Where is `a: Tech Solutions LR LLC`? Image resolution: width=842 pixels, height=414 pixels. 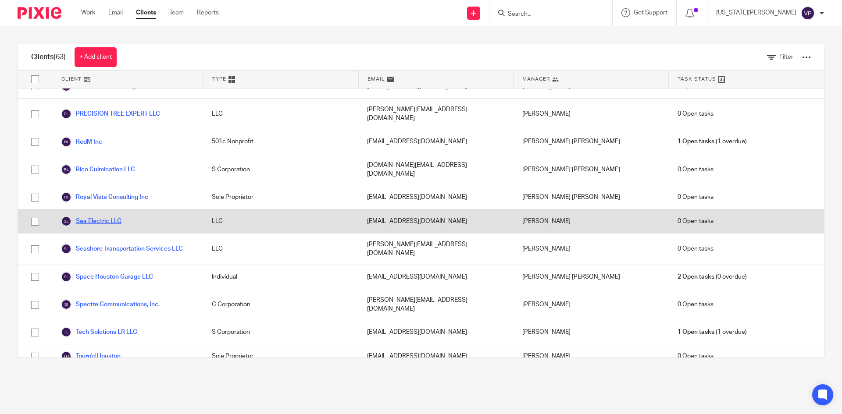 a: Tech Solutions LR LLC is located at coordinates (99, 332).